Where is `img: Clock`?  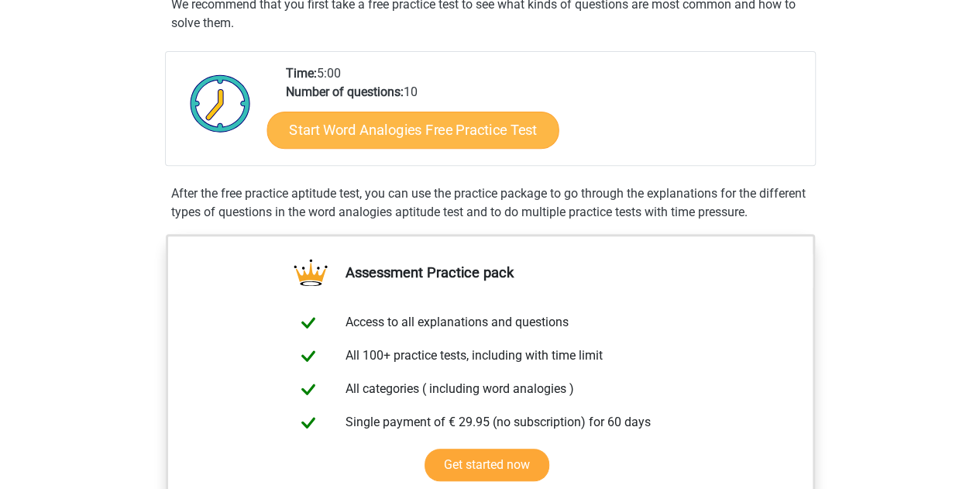 img: Clock is located at coordinates (220, 103).